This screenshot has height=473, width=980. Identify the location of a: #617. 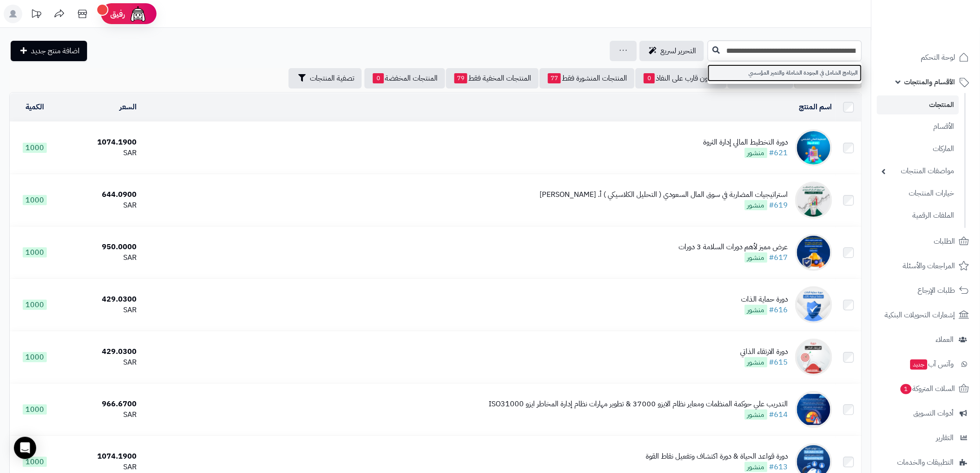
(778, 257).